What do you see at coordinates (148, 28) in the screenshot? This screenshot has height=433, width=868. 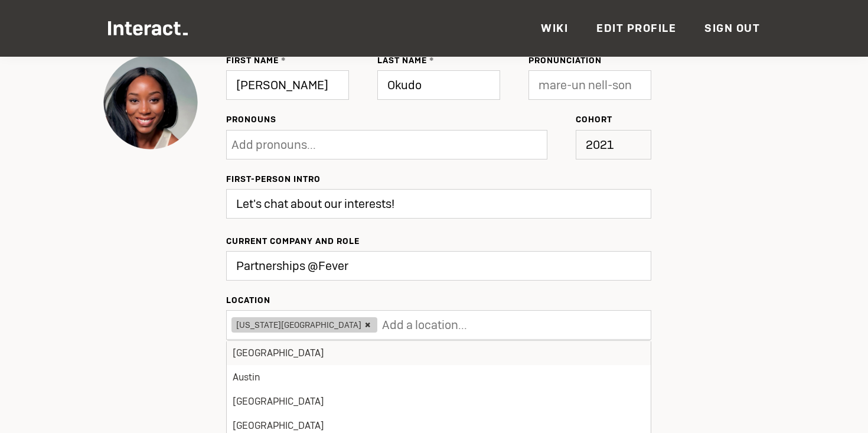 I see `img: Interact Logo` at bounding box center [148, 28].